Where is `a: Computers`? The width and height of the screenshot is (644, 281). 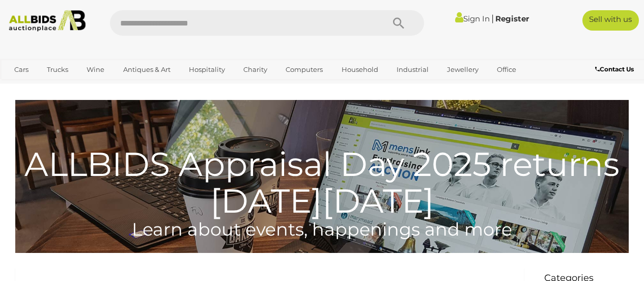 a: Computers is located at coordinates (304, 69).